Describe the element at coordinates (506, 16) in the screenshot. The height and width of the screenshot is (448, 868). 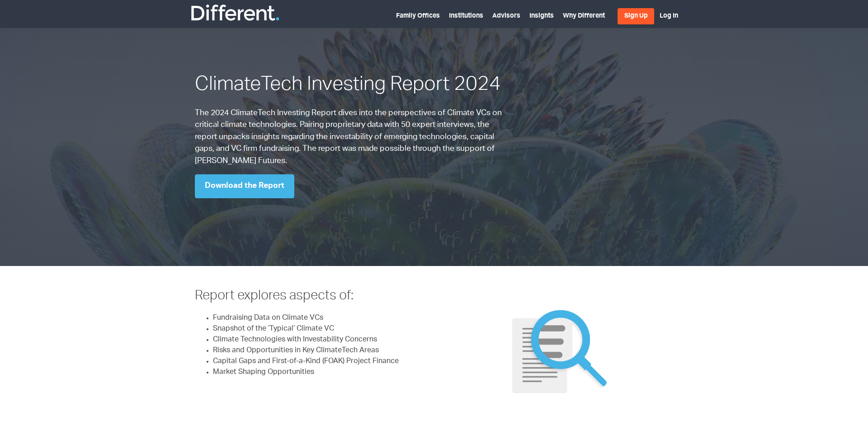
I see `a: Advisors` at that location.